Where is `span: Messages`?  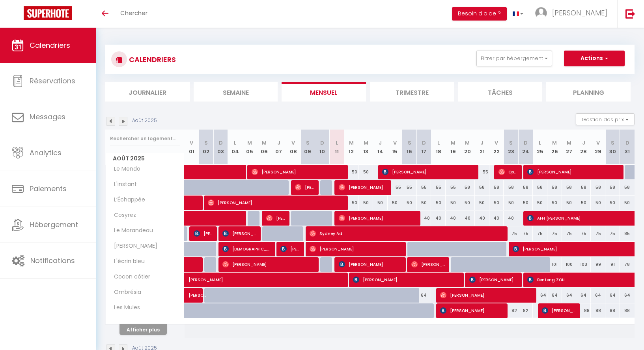
span: Messages is located at coordinates (47, 116).